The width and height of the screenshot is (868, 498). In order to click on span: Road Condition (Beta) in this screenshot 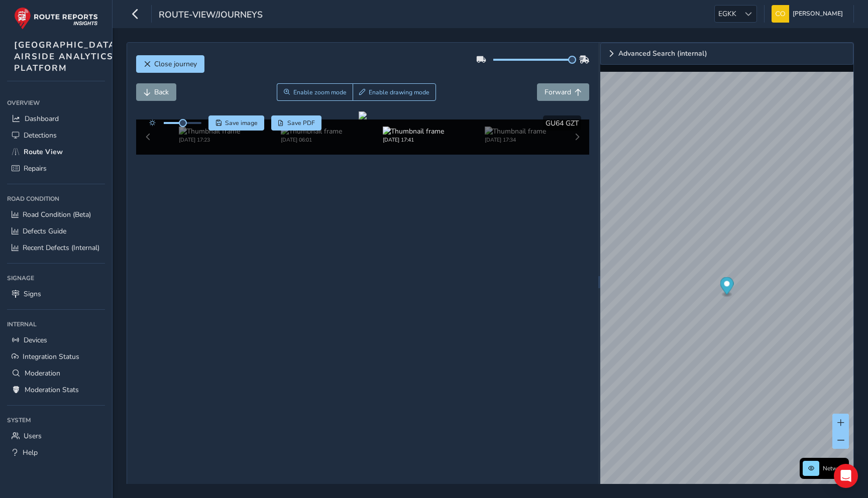, I will do `click(57, 214)`.